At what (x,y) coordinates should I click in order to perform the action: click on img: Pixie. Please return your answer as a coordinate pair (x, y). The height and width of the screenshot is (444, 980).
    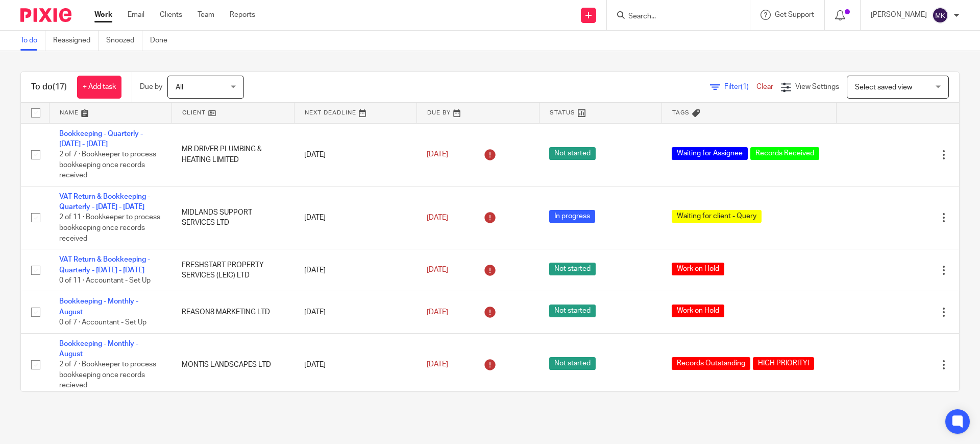
    Looking at the image, I should click on (46, 15).